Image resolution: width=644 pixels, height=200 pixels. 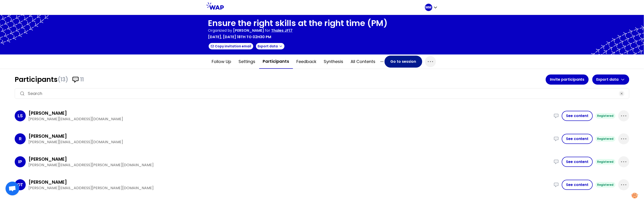 I want to click on h1: Participants, so click(x=280, y=79).